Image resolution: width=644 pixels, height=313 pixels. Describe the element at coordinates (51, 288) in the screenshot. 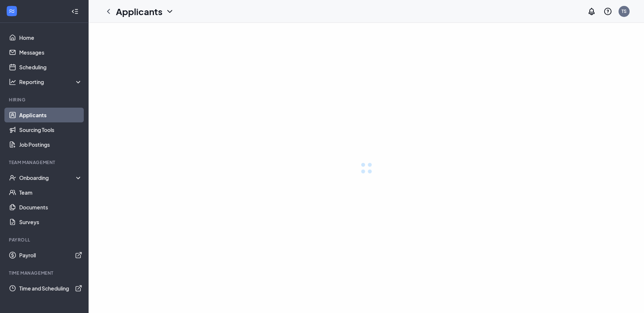

I see `a: Time and SchedulingExternalLink` at that location.